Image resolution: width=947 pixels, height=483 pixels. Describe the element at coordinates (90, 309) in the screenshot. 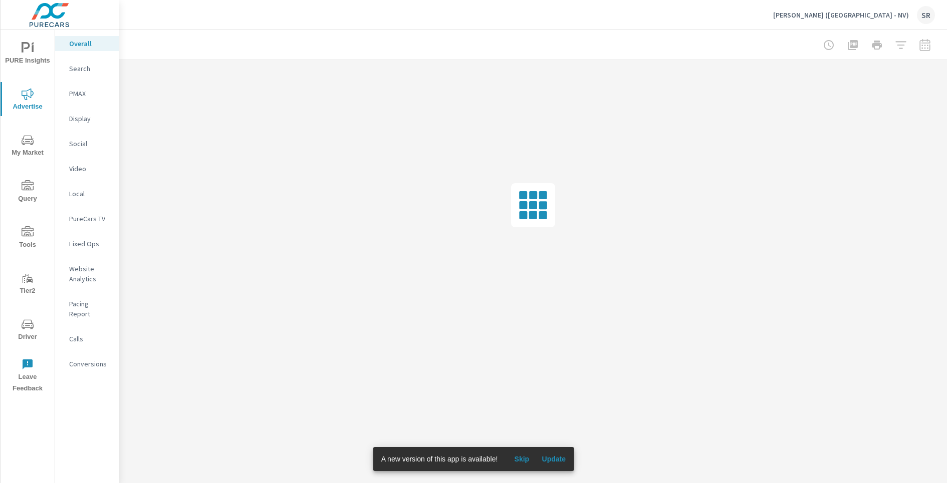

I see `p: Pacing Report` at that location.